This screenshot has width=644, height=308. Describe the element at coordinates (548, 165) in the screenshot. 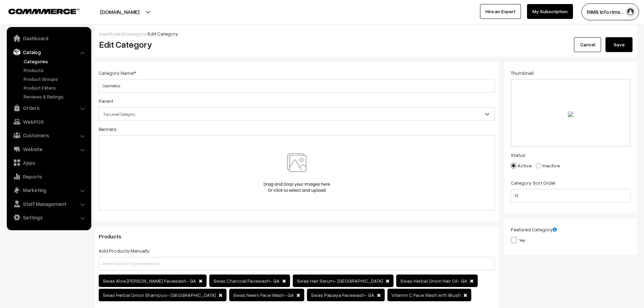

I see `label: Inactive` at that location.